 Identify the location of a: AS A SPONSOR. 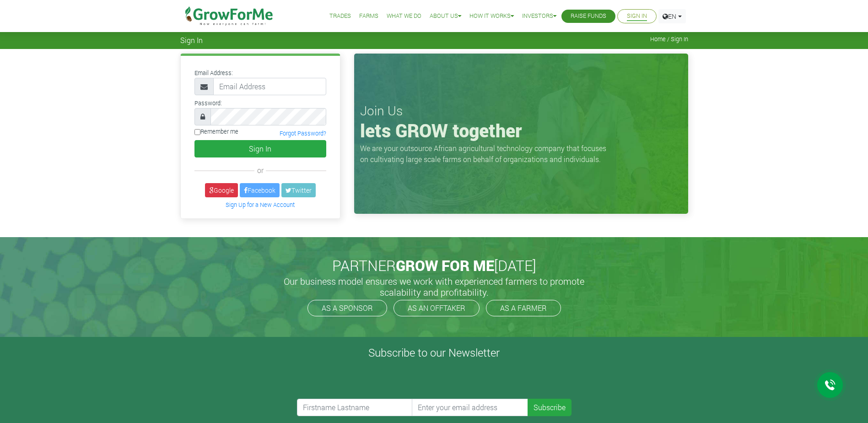
(348, 308).